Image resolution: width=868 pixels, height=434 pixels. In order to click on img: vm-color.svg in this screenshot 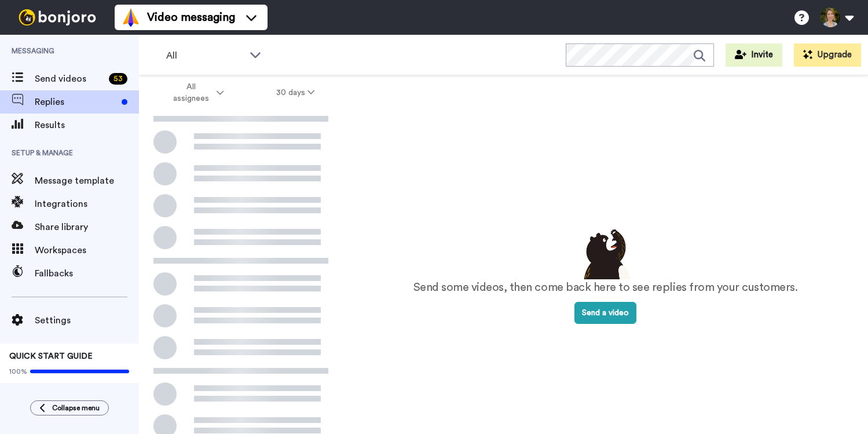, I will do `click(131, 18)`.